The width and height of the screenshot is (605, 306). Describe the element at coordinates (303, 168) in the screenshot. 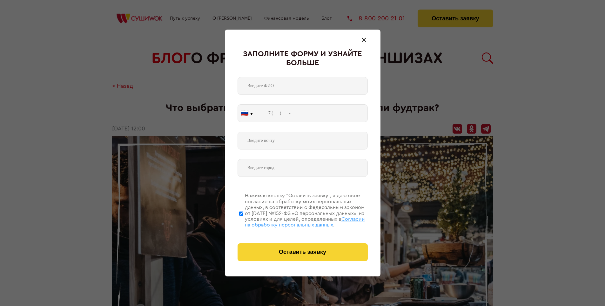

I see `input: Введите город` at that location.